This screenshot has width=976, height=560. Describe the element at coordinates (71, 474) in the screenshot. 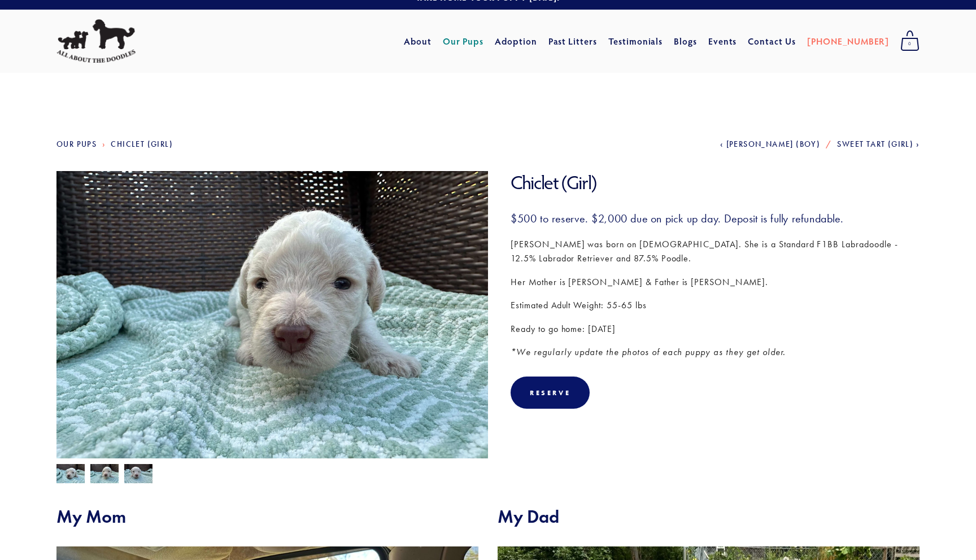

I see `img: Chiclet 1.jpg` at that location.